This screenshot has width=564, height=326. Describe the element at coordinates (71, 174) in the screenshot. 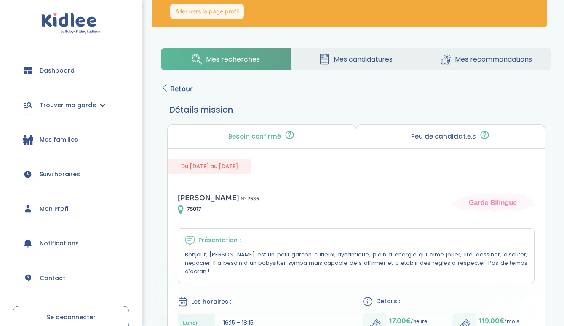

I see `a: Suivi horaires` at that location.